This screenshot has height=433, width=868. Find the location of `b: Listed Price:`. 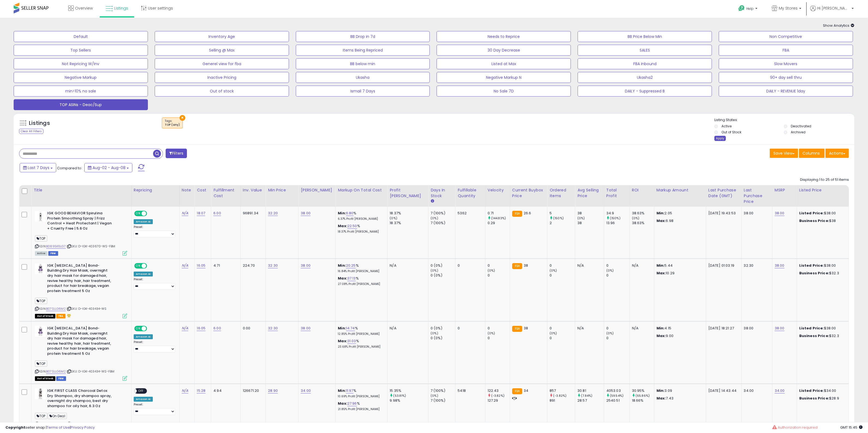

b: Listed Price: is located at coordinates (812, 266).